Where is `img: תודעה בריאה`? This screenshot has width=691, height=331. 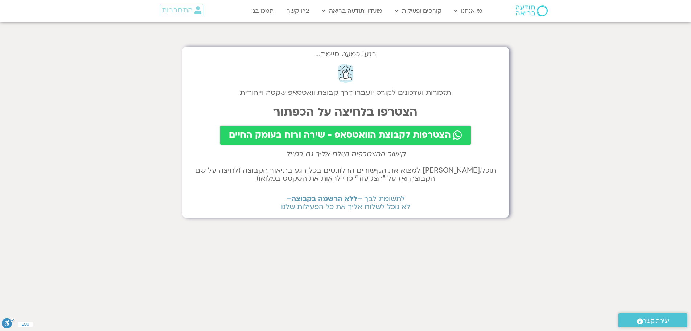 img: תודעה בריאה is located at coordinates (532, 11).